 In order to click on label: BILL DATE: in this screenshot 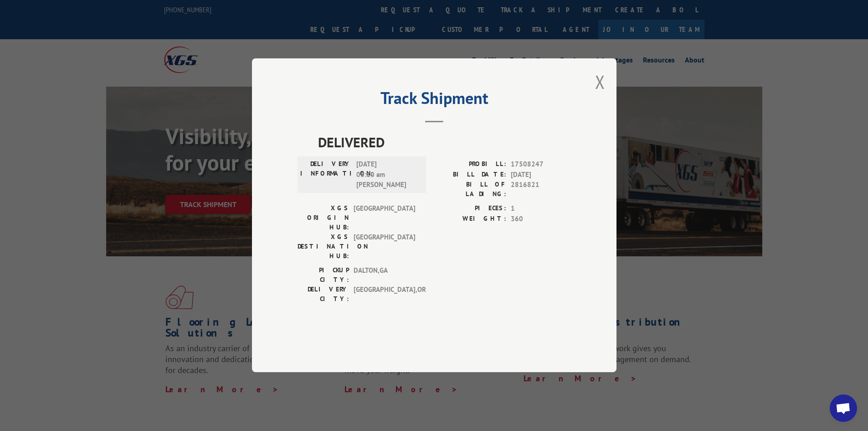, I will do `click(470, 175)`.